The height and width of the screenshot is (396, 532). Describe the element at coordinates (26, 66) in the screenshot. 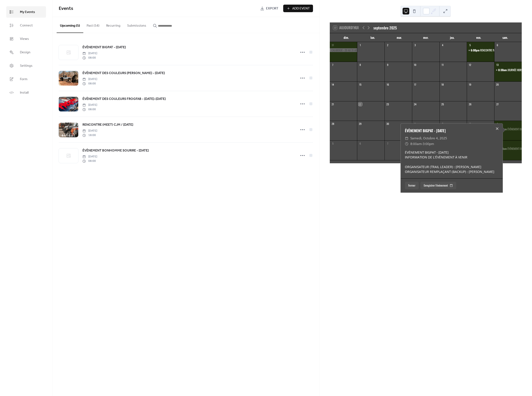

I see `span: Settings` at that location.